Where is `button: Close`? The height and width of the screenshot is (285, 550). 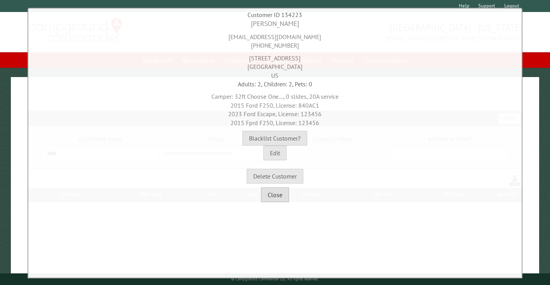
button: Close is located at coordinates (275, 195).